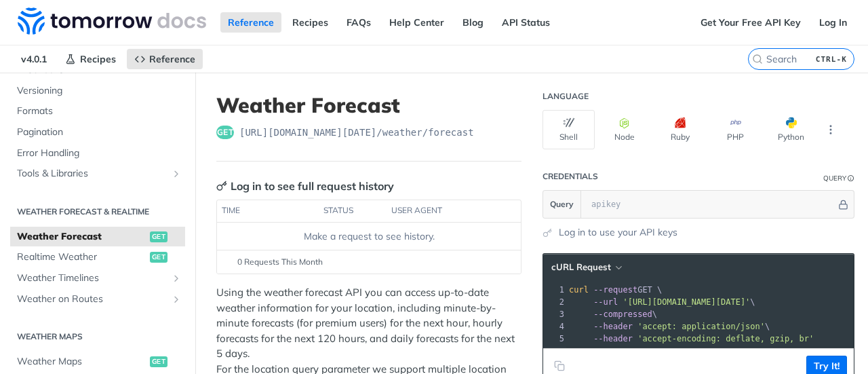 This screenshot has height=374, width=868. What do you see at coordinates (176, 174) in the screenshot?
I see `button: Show subpages for Tools & Libraries` at bounding box center [176, 174].